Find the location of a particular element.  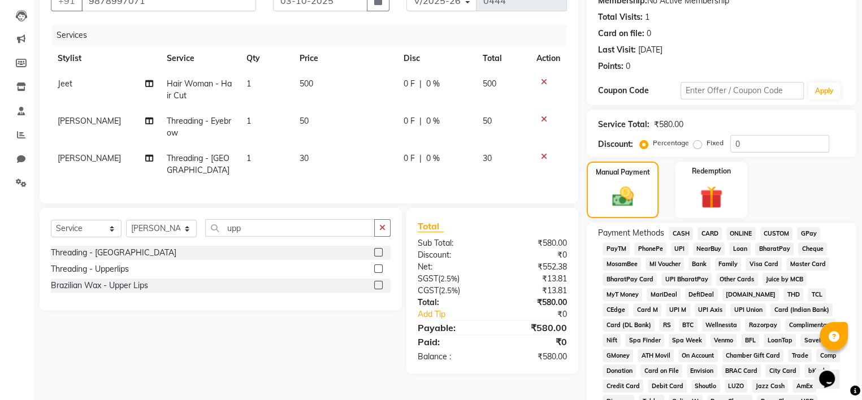

span: TCL is located at coordinates (817, 294).